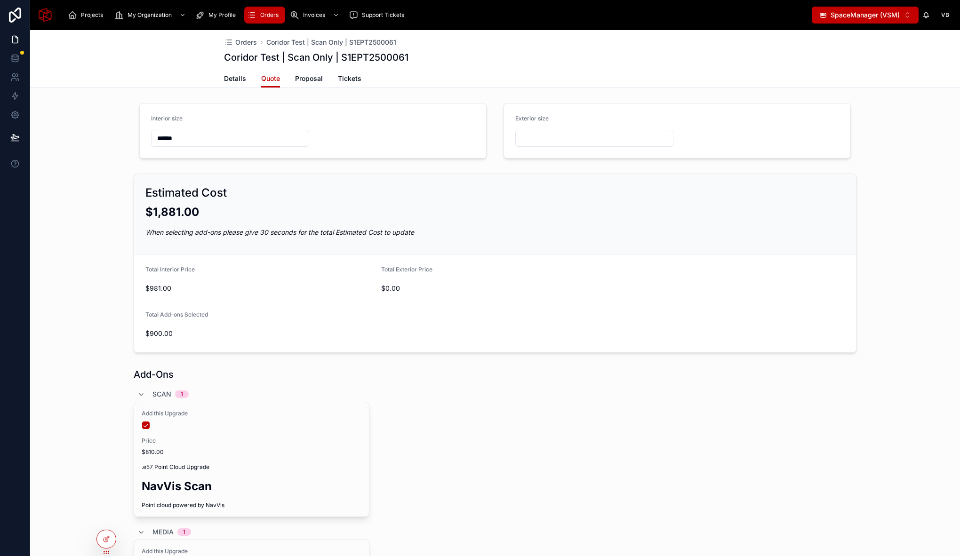 The image size is (960, 556). What do you see at coordinates (251, 505) in the screenshot?
I see `span: Point cloud powered by NavVis` at bounding box center [251, 505].